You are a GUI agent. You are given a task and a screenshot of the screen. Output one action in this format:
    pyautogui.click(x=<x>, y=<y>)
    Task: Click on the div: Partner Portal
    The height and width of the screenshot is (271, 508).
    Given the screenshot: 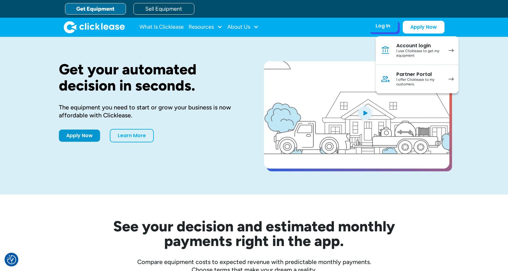 What is the action you would take?
    pyautogui.click(x=420, y=75)
    